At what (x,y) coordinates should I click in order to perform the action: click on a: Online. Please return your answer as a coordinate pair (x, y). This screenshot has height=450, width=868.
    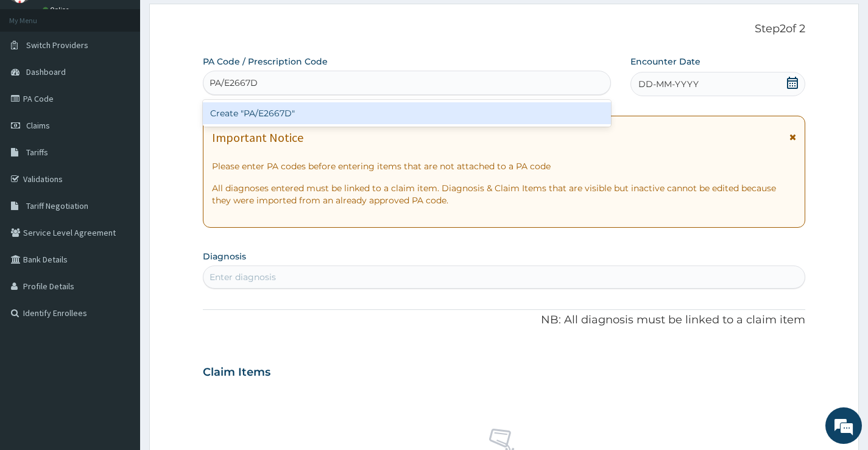
    Looking at the image, I should click on (57, 10).